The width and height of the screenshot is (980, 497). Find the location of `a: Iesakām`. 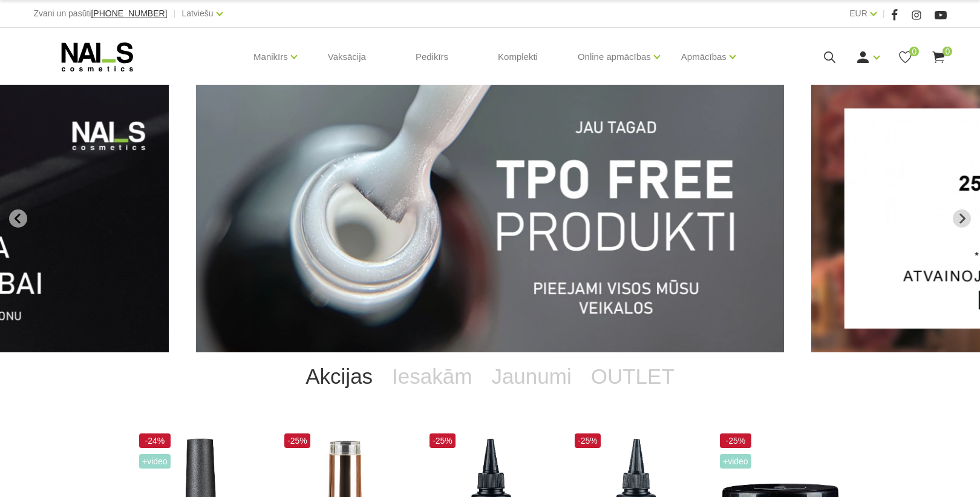

a: Iesakām is located at coordinates (432, 377).